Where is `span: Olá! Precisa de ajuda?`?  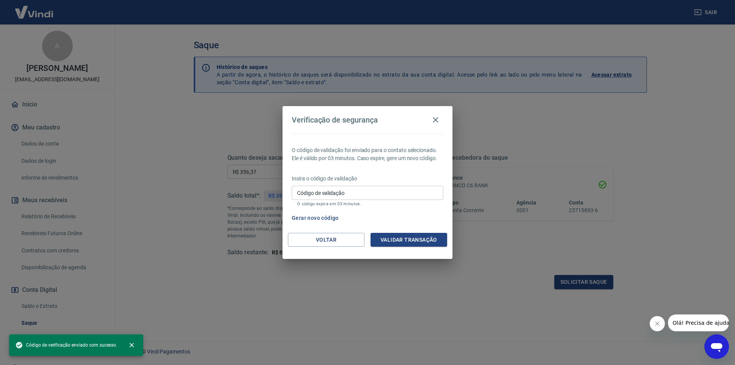 span: Olá! Precisa de ajuda? is located at coordinates (34, 8).